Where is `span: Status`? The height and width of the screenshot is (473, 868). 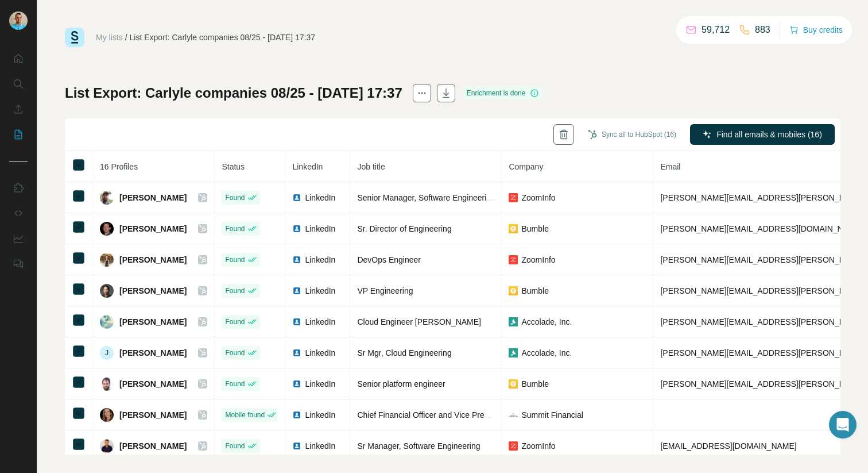
span: Status is located at coordinates (233, 166).